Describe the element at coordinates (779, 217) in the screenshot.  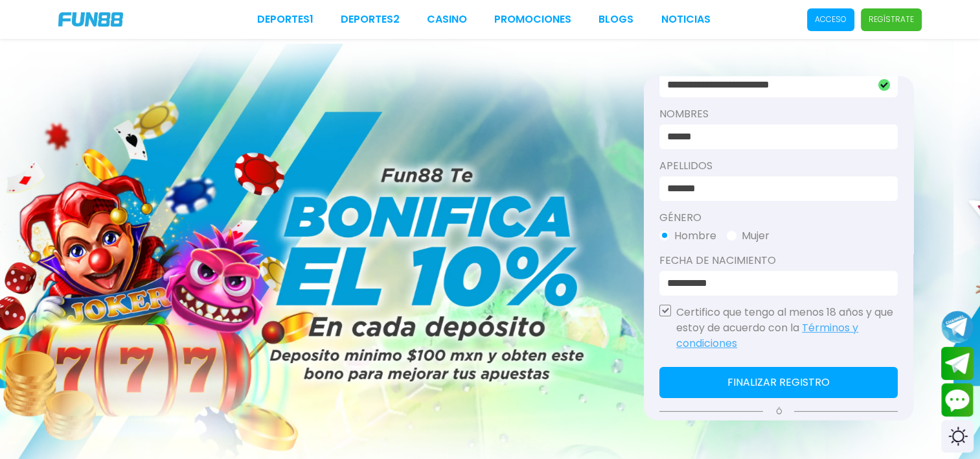
I see `label: Género` at that location.